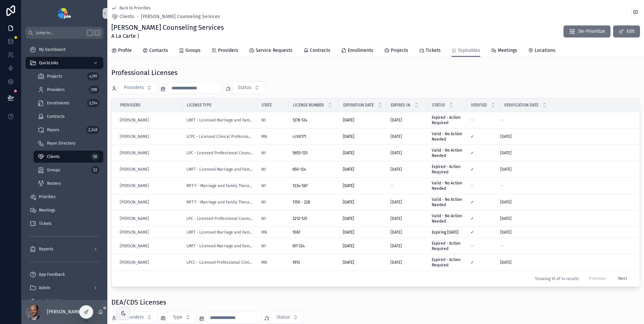 The width and height of the screenshot is (644, 324). What do you see at coordinates (627, 31) in the screenshot?
I see `button: Edit` at bounding box center [627, 31].